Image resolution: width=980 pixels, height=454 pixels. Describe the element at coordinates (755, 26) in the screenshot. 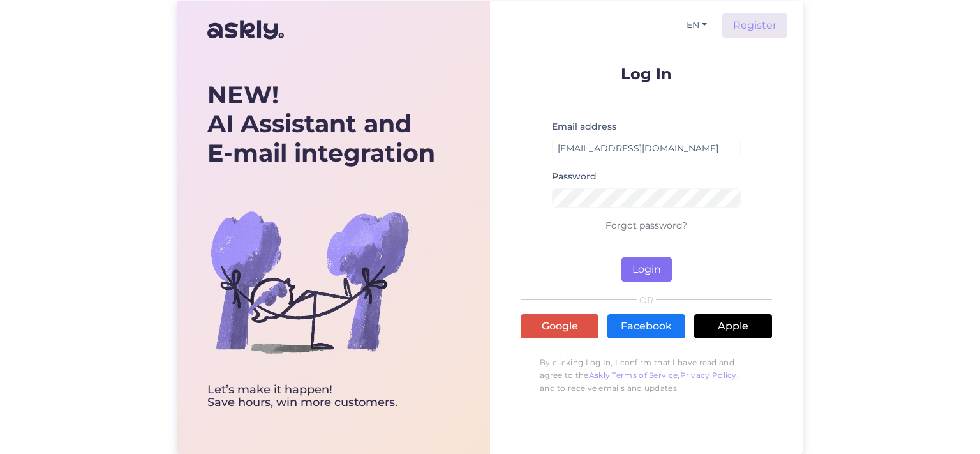

I see `a: Register` at that location.